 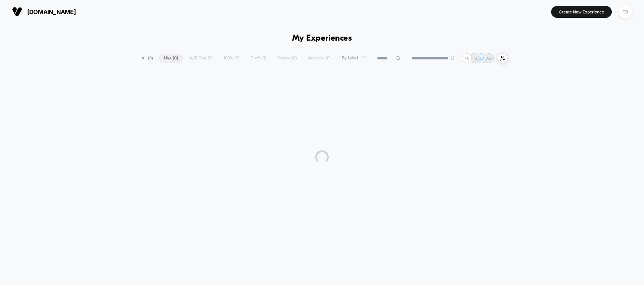 I want to click on div: + 6, so click(x=466, y=58).